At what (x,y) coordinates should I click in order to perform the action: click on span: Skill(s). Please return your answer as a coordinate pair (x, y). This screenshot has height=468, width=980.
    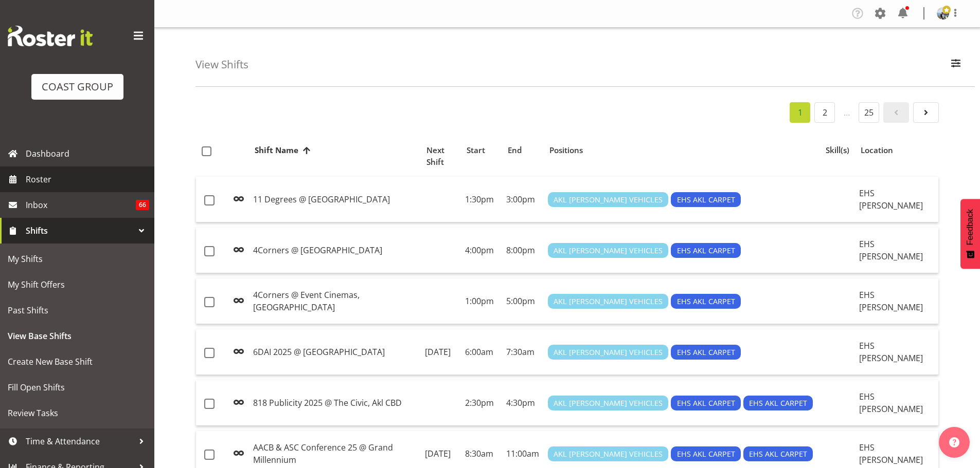
    Looking at the image, I should click on (838, 150).